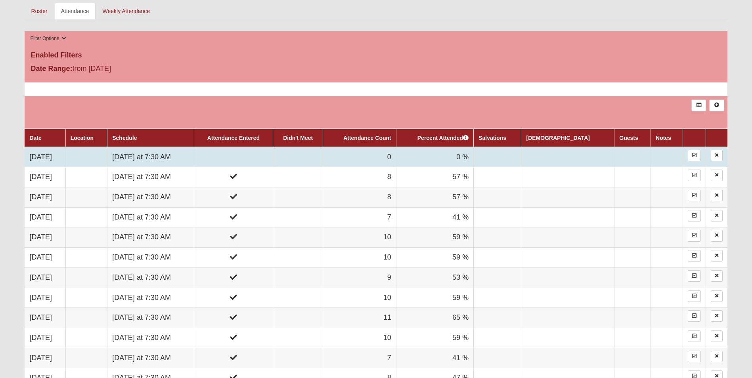 This screenshot has height=378, width=752. Describe the element at coordinates (39, 11) in the screenshot. I see `a: Roster` at that location.